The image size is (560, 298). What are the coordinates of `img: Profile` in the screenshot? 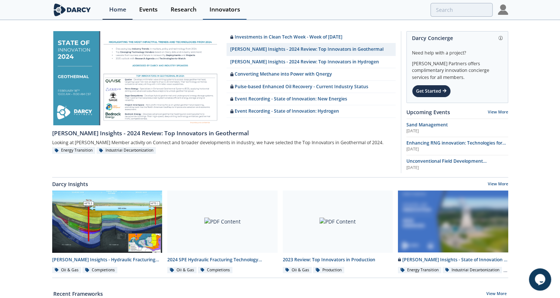 It's located at (503, 10).